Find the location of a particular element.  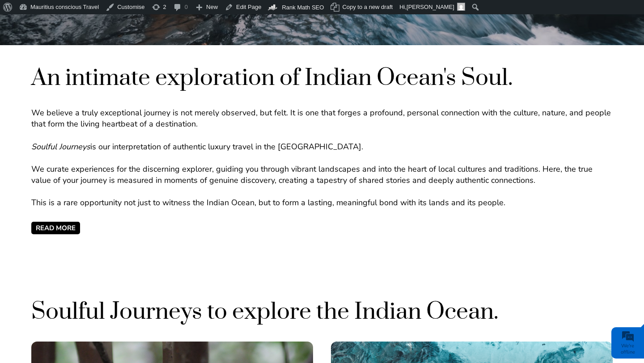

div: We're offline is located at coordinates (627, 349).